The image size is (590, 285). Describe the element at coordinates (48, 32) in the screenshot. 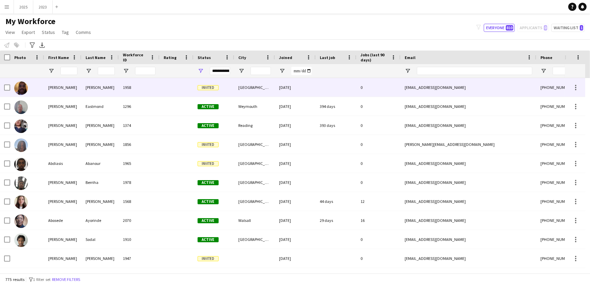

I see `a: Status` at that location.